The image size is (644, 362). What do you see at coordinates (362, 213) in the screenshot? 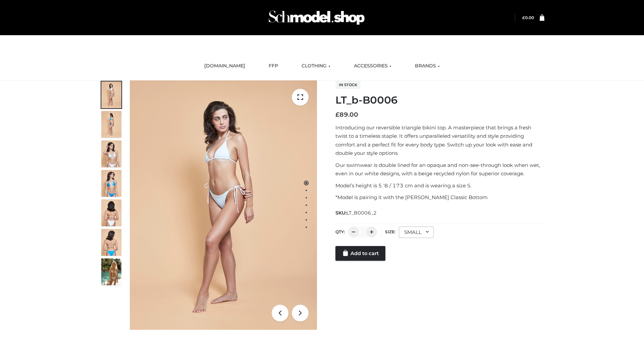
I see `span: LT_B0006_2` at bounding box center [362, 213].